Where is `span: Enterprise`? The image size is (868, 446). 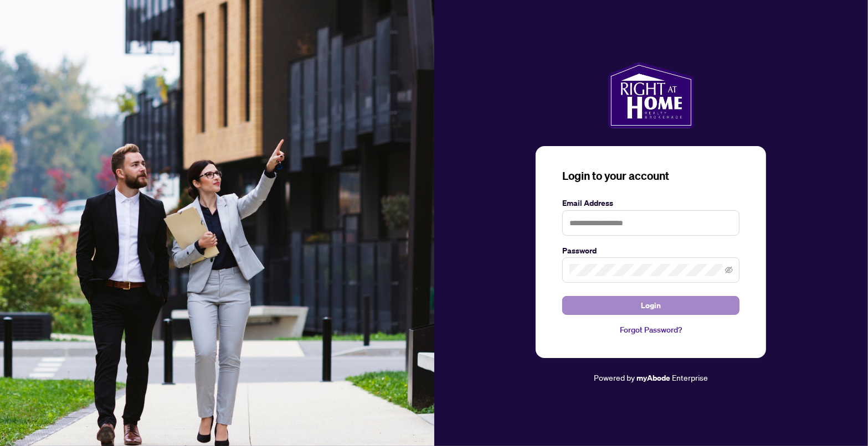
span: Enterprise is located at coordinates (689, 378).